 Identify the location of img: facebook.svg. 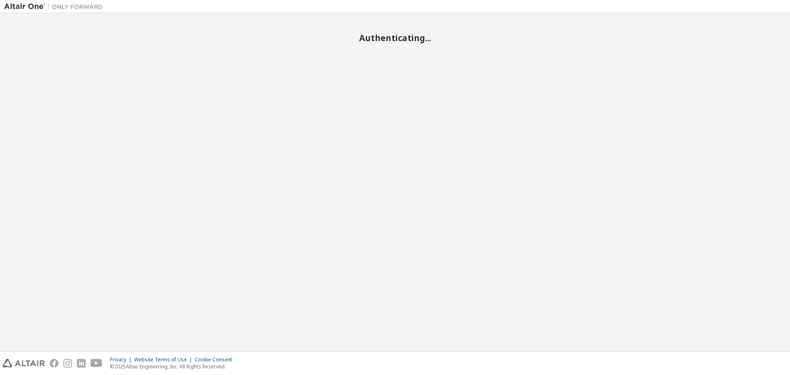
(54, 363).